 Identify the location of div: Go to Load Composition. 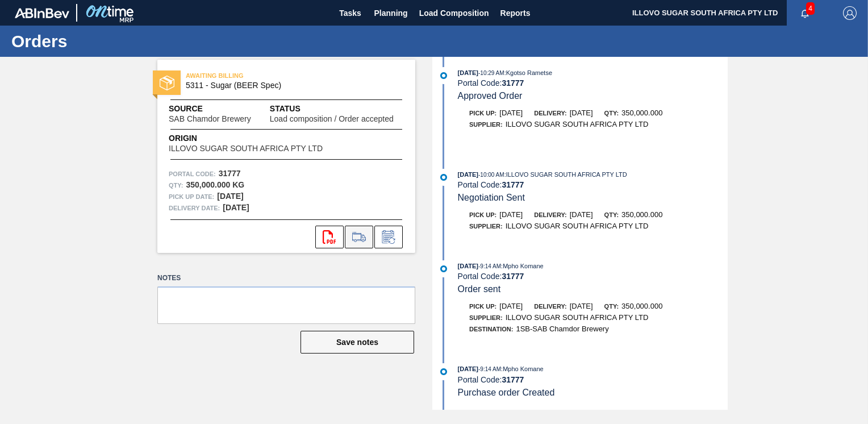
(359, 237).